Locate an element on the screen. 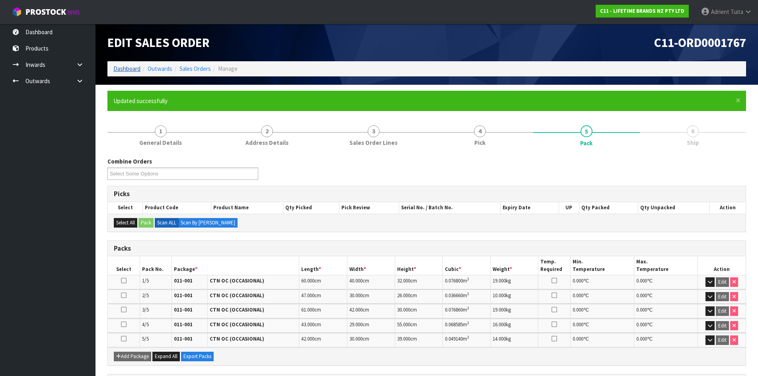  span: 14.000 is located at coordinates (499, 339).